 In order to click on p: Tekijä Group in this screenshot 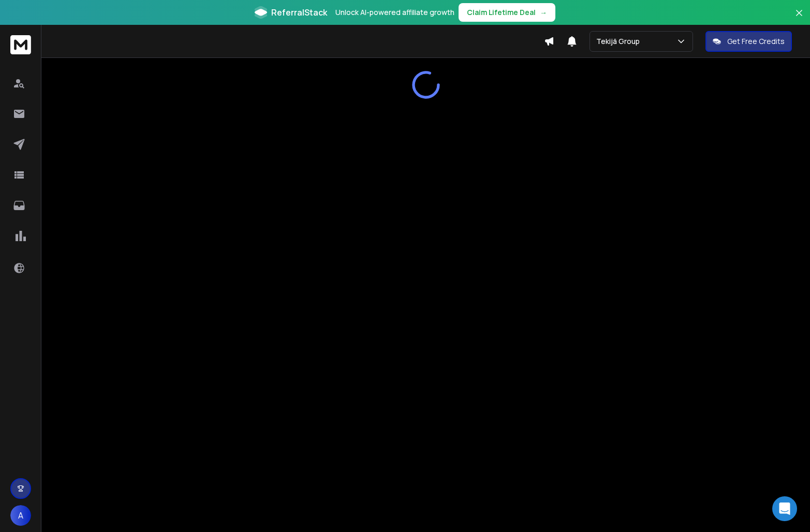, I will do `click(620, 42)`.